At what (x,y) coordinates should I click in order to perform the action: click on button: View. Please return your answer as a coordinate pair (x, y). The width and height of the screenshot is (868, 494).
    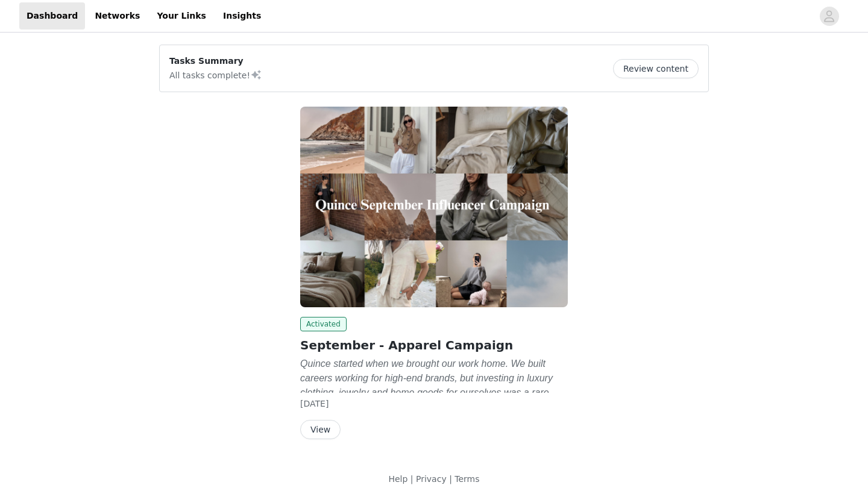
    Looking at the image, I should click on (320, 430).